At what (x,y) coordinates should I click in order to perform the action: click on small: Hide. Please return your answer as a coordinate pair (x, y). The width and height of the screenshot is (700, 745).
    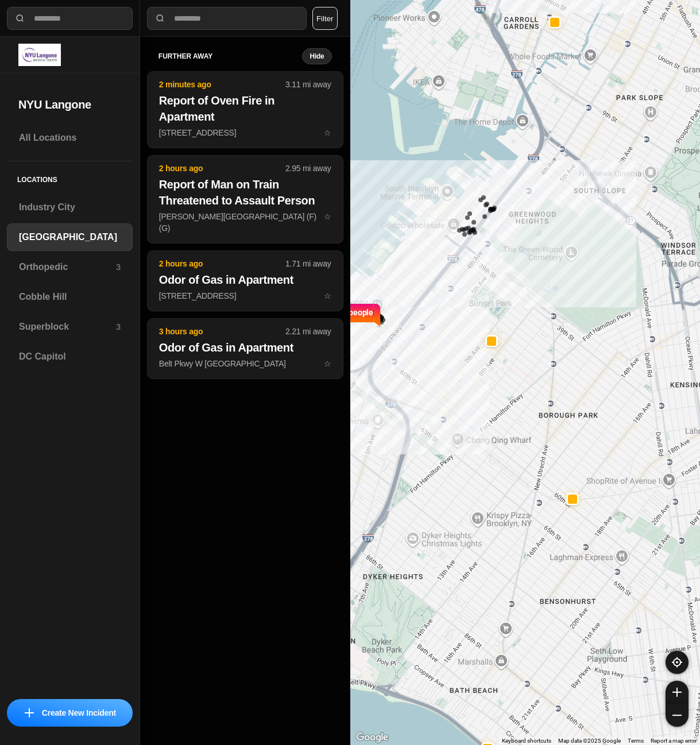
    Looking at the image, I should click on (316, 56).